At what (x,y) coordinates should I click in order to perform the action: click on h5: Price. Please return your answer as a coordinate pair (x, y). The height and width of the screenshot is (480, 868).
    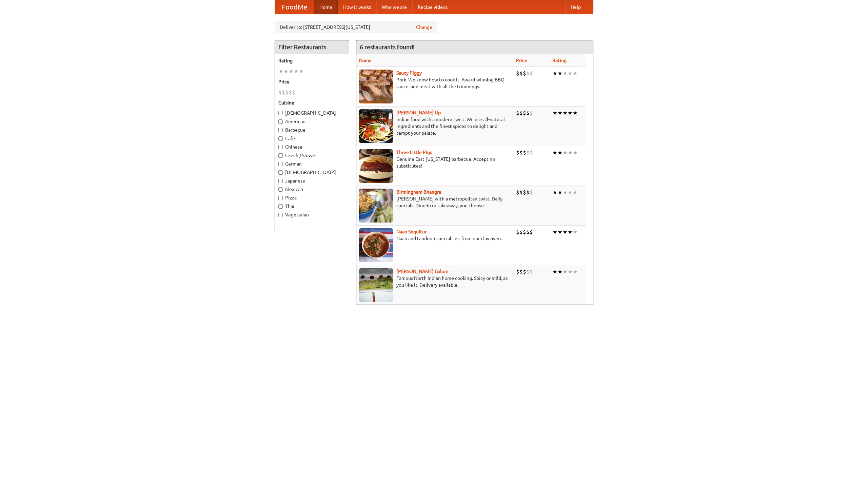
    Looking at the image, I should click on (311, 82).